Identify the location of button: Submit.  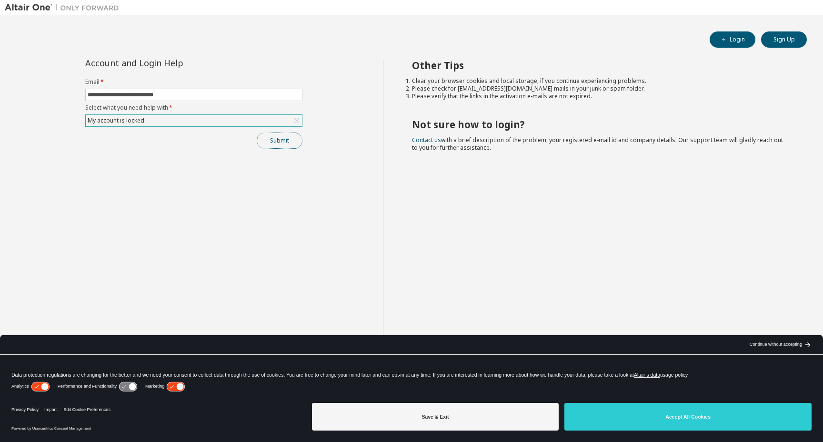
(280, 141).